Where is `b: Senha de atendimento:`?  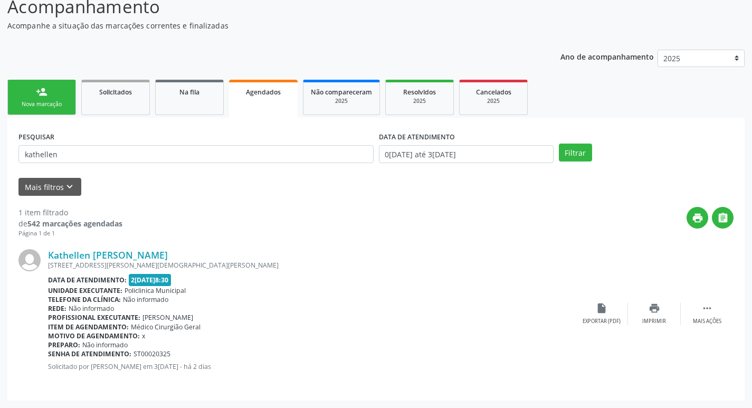 b: Senha de atendimento: is located at coordinates (90, 353).